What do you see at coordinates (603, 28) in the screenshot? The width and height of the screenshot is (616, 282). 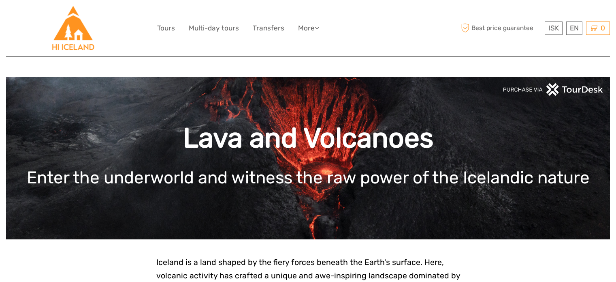 I see `span: 0` at bounding box center [603, 28].